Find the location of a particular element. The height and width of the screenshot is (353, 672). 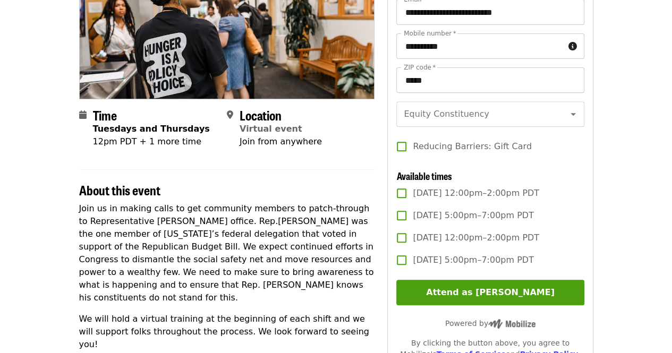

span: Powered by is located at coordinates (491, 324).